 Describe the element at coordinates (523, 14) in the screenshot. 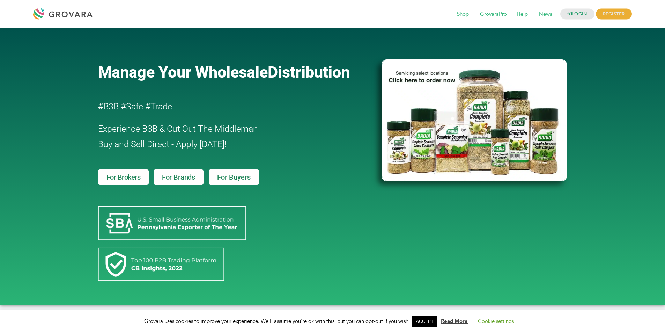

I see `a: Help` at that location.